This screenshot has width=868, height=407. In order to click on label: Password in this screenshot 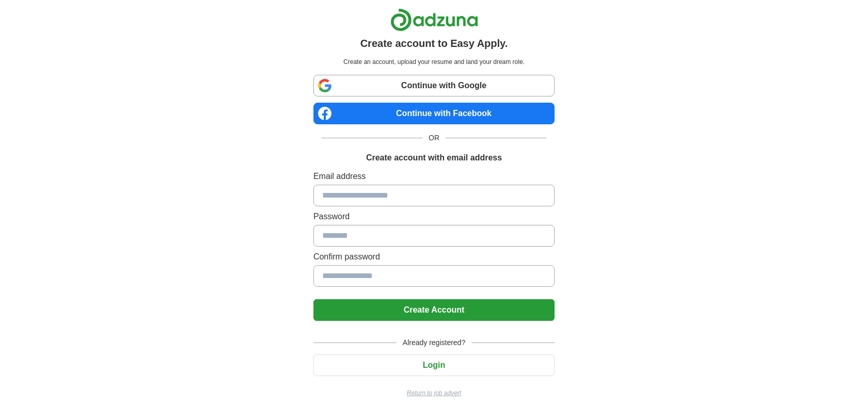, I will do `click(434, 216)`.